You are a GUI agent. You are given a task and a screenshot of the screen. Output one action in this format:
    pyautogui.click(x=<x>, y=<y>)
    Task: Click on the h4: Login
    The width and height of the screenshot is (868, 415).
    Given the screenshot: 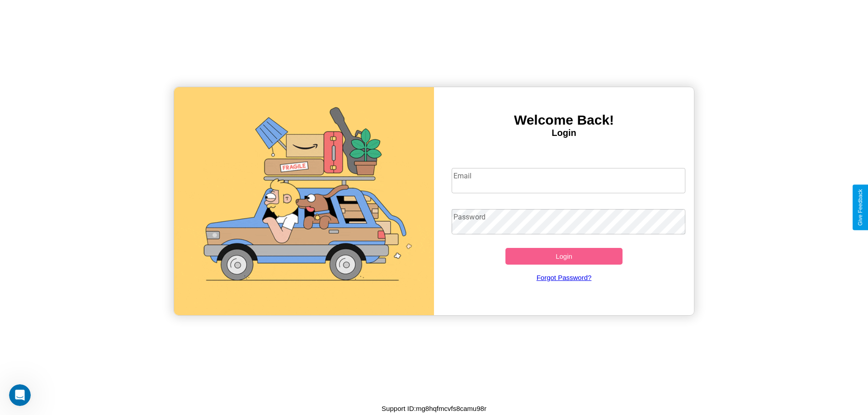 What is the action you would take?
    pyautogui.click(x=564, y=133)
    